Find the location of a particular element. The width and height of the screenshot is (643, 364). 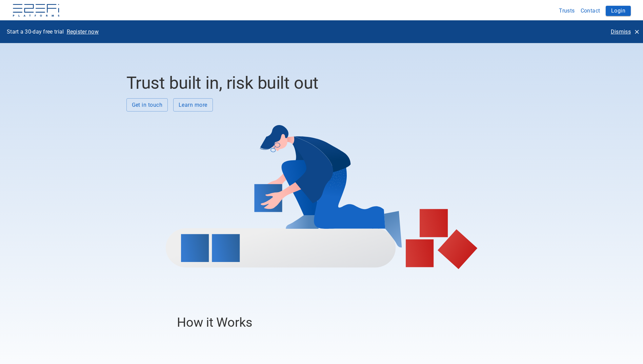

button: Dismiss is located at coordinates (625, 31).